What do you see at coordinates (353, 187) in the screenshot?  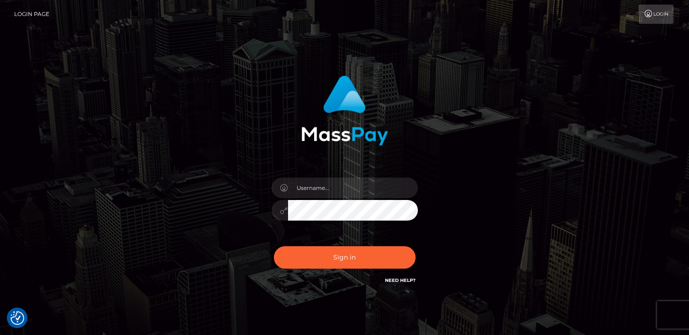 I see `input: Username...` at bounding box center [353, 187].